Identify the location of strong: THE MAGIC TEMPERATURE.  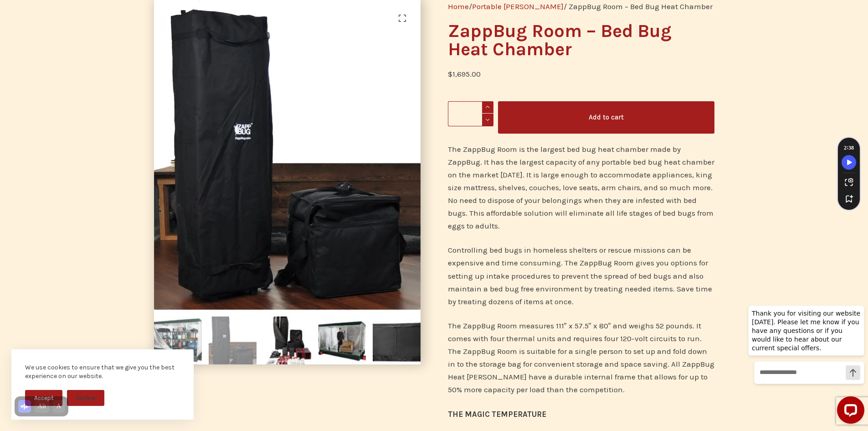
(497, 414).